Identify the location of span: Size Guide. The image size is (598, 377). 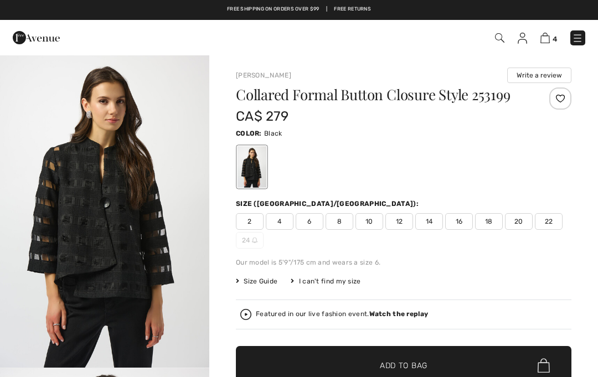
(256, 281).